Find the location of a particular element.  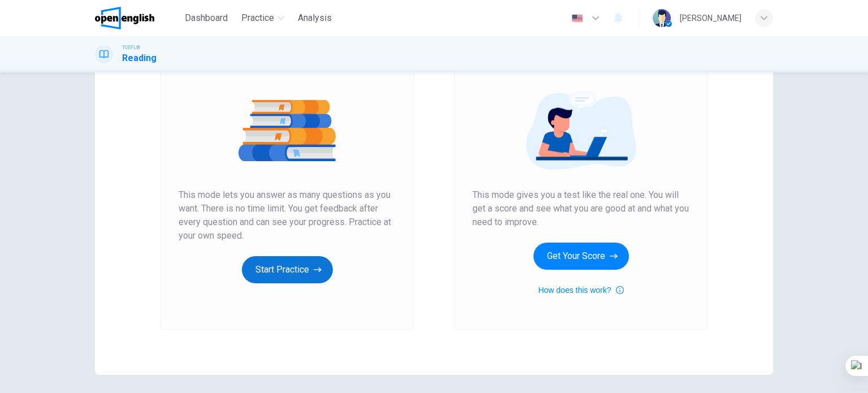

button: Practice is located at coordinates (263, 18).